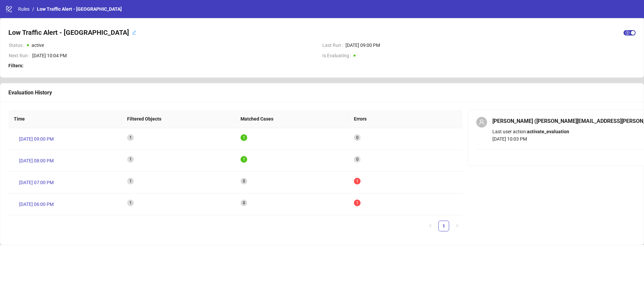 The width and height of the screenshot is (644, 305). What do you see at coordinates (16, 66) in the screenshot?
I see `strong: Filters:` at bounding box center [16, 66].